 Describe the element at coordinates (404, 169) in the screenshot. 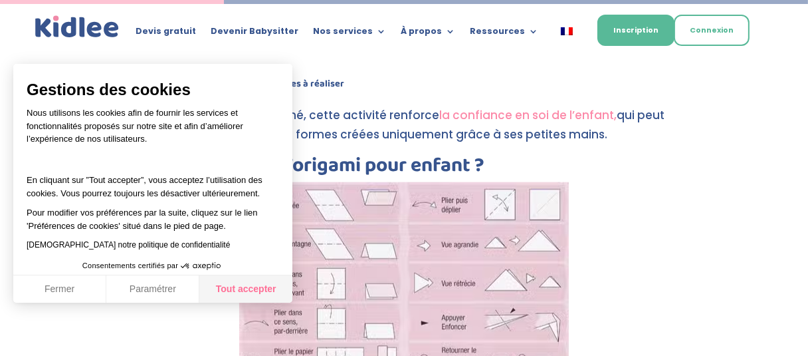

I see `h2: Comment apprendre l’origami pour enfant ?` at that location.